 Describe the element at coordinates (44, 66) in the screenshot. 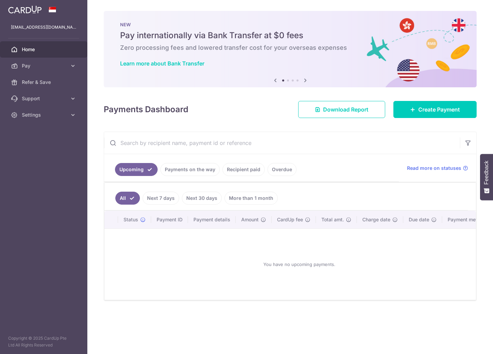

I see `span: Pay` at that location.